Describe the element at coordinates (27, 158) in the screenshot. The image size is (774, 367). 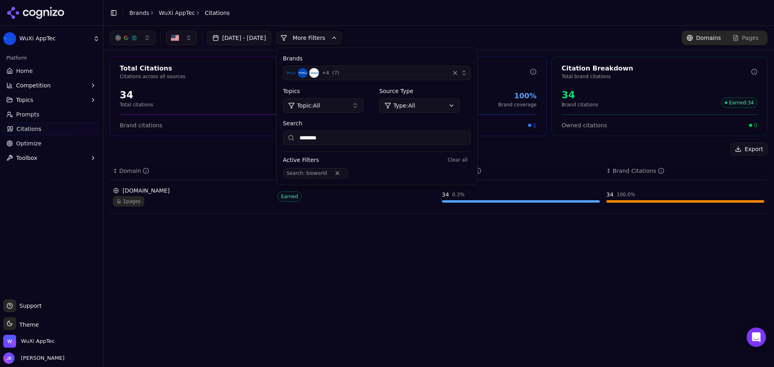
I see `span: Toolbox` at that location.